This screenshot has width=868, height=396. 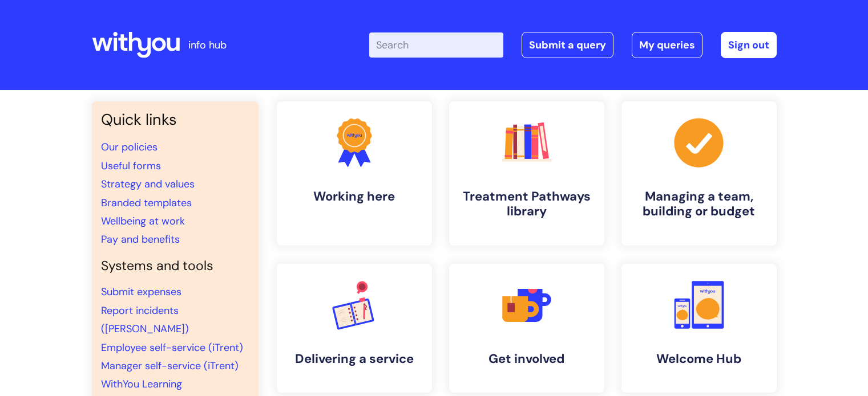 I want to click on a: Submit a query, so click(x=567, y=45).